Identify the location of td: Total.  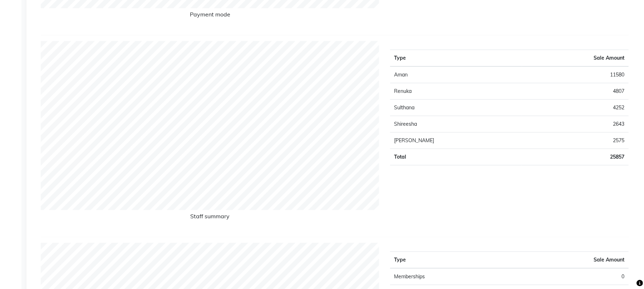
(456, 157).